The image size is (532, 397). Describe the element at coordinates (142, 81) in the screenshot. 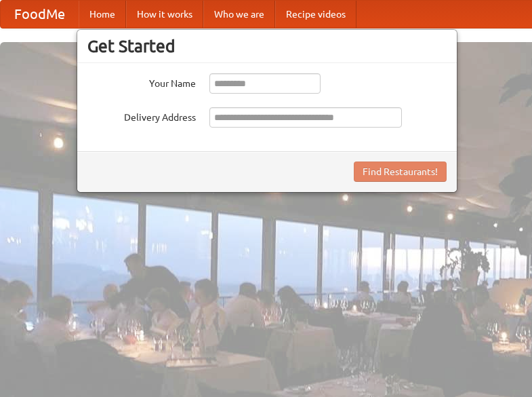

I see `label: Your Name` at that location.